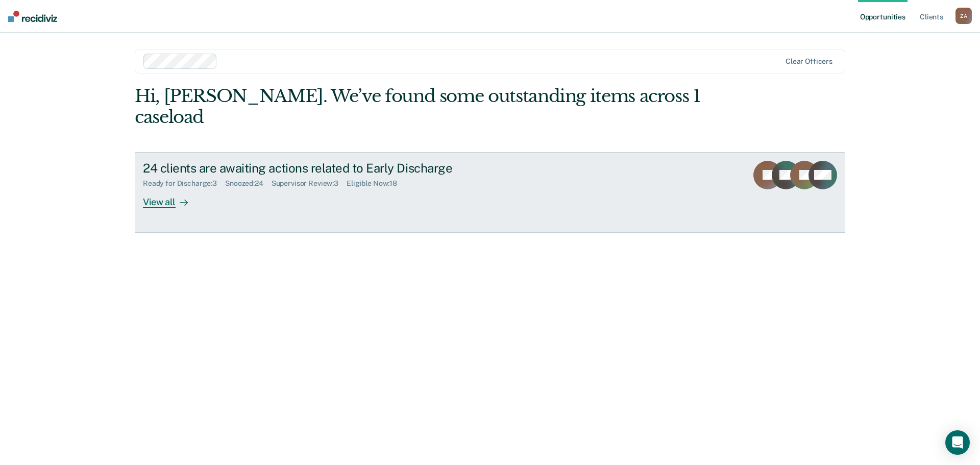  Describe the element at coordinates (309, 183) in the screenshot. I see `div: Supervisor Review : 3` at that location.